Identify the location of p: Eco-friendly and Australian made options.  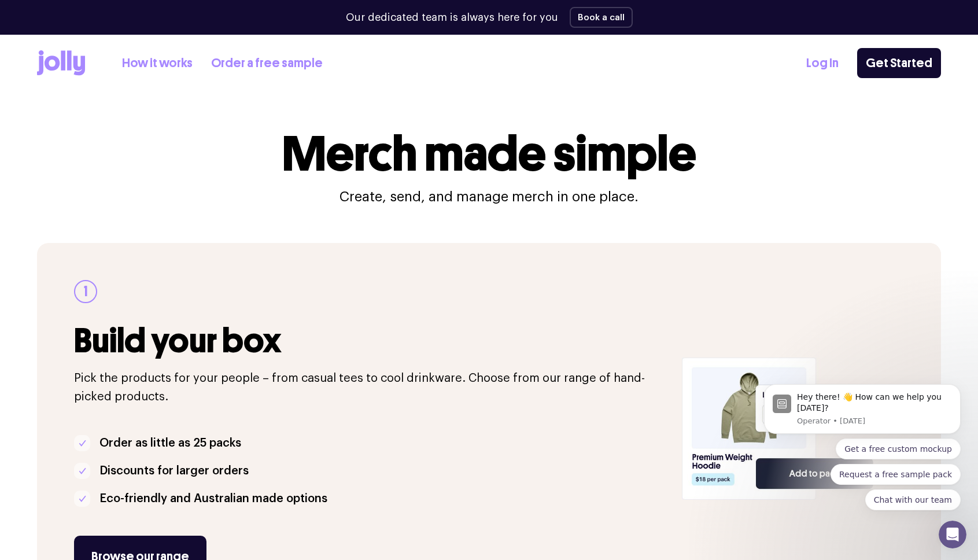
(214, 498).